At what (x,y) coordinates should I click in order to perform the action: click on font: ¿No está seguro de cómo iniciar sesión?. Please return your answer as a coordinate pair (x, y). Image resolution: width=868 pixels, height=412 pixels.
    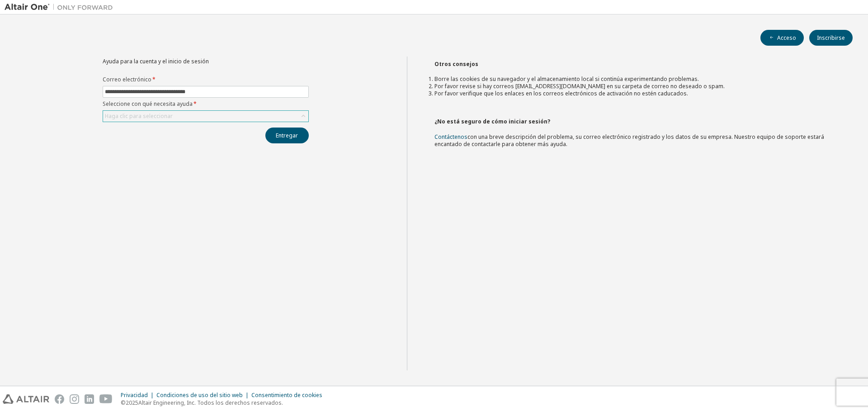
    Looking at the image, I should click on (493, 121).